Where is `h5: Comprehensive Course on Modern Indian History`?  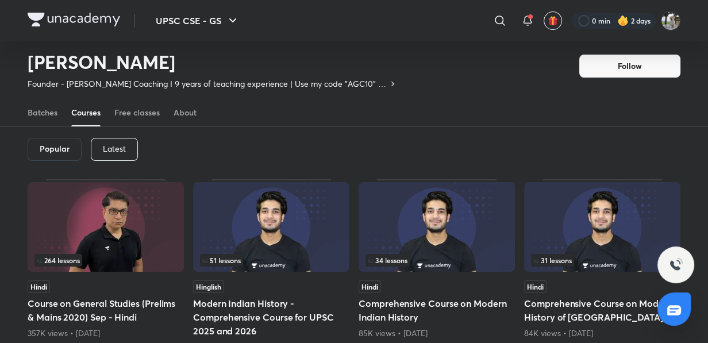
h5: Comprehensive Course on Modern Indian History is located at coordinates (437, 310).